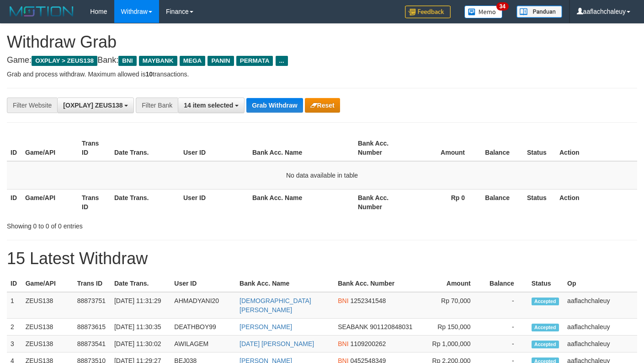 The height and width of the screenshot is (363, 644). What do you see at coordinates (203, 327) in the screenshot?
I see `td: DEATHBOY99` at bounding box center [203, 327].